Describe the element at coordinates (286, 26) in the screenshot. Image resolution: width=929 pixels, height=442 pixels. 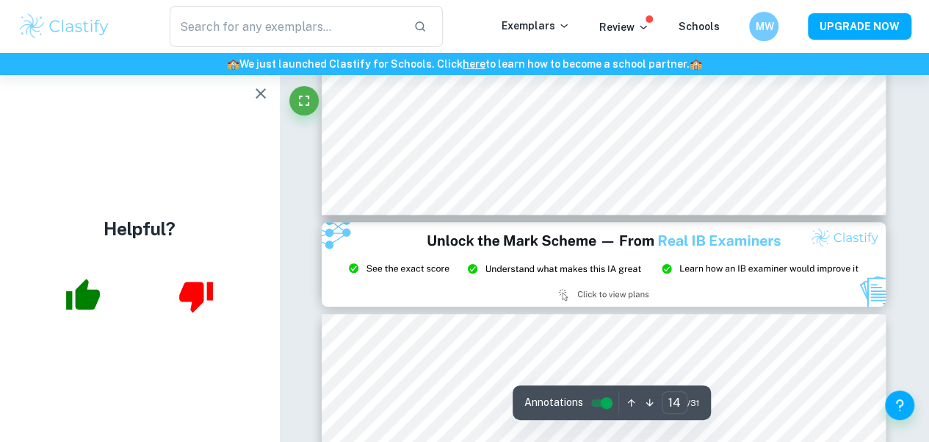
I see `input: Search for any exemplars...` at that location.